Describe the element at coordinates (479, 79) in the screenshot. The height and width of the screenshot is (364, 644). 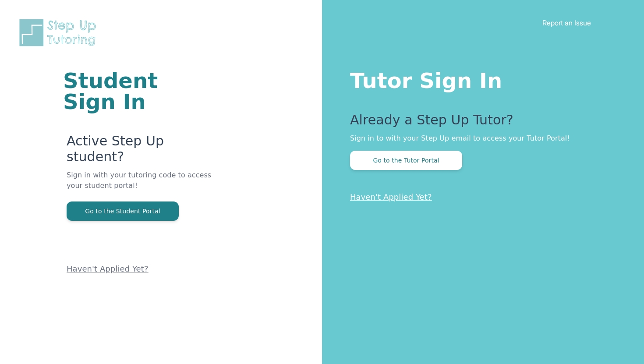
I see `h1: Tutor Sign In` at that location.